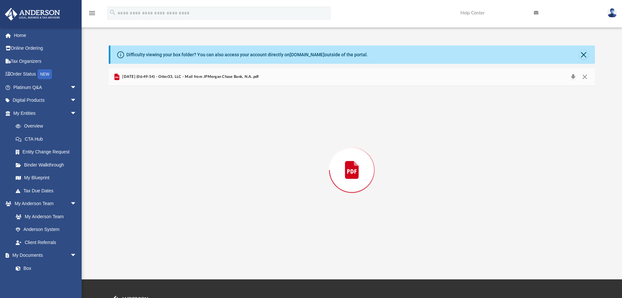  What do you see at coordinates (573, 77) in the screenshot?
I see `button: Download` at bounding box center [573, 77].